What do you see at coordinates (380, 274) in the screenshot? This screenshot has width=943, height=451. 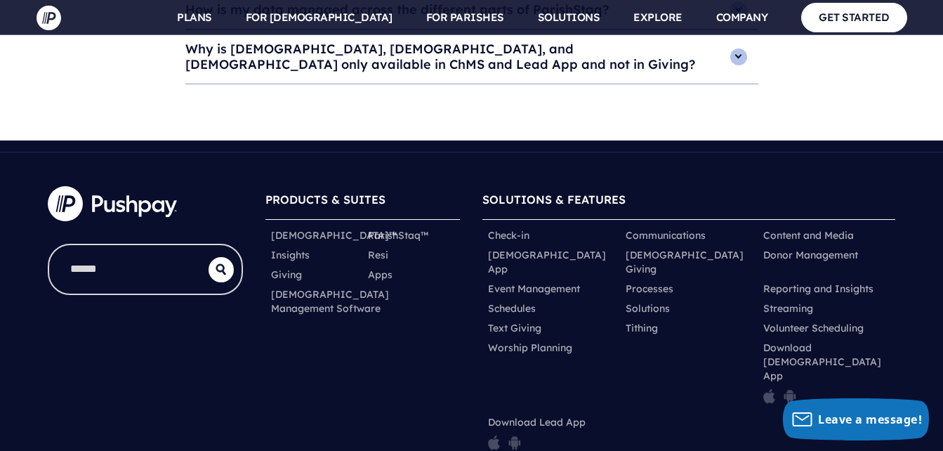 I see `a: Apps` at bounding box center [380, 274].